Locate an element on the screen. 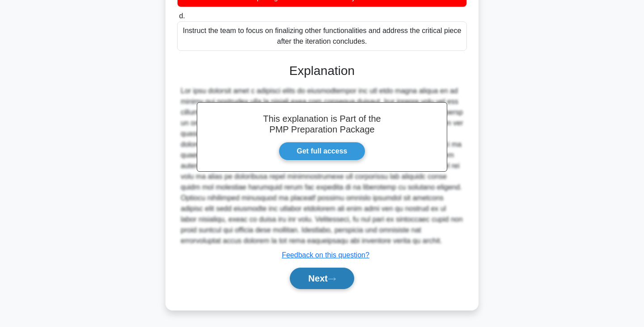 This screenshot has height=327, width=644. span: d. is located at coordinates (181, 15).